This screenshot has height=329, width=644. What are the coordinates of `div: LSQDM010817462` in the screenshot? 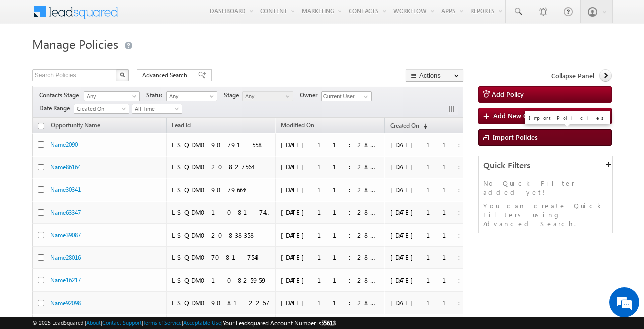 It's located at (222, 212).